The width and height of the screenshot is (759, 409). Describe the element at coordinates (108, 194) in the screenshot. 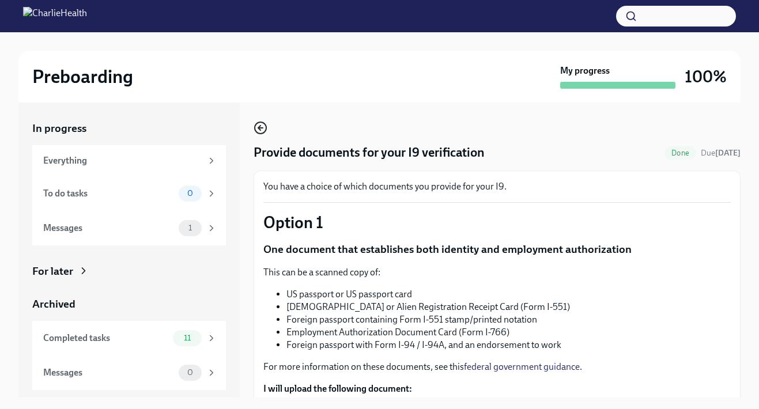

I see `div: To do tasks` at that location.